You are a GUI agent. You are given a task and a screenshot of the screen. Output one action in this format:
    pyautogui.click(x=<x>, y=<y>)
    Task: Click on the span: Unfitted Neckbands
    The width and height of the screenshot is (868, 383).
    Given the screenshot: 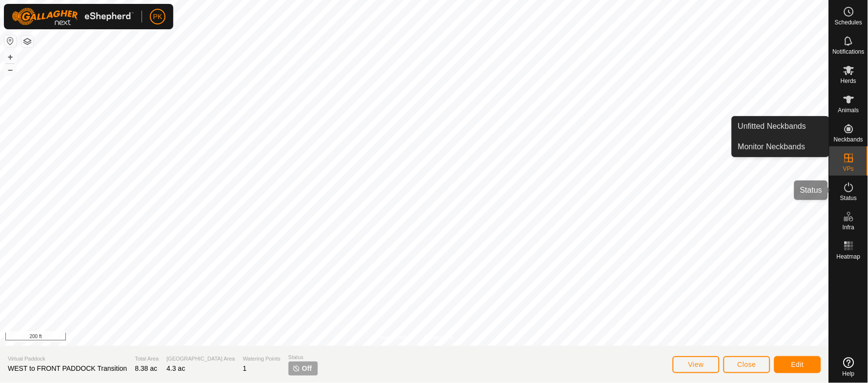 What is the action you would take?
    pyautogui.click(x=772, y=126)
    